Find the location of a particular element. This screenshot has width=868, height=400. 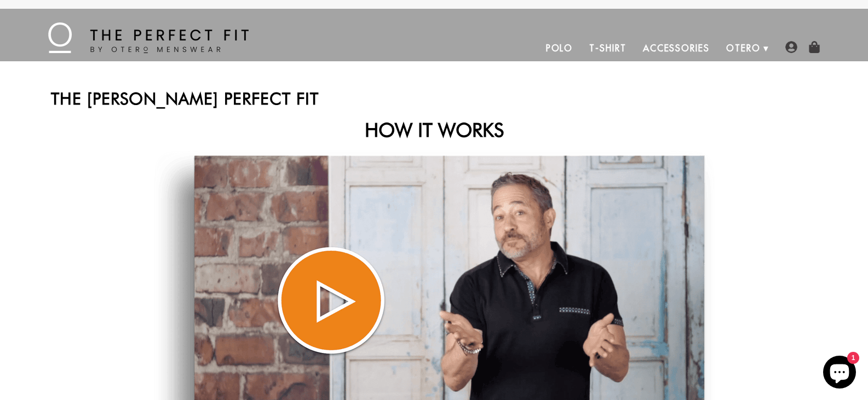

img: The Perfect Fit - by Otero Menswear - Logo is located at coordinates (149, 38).